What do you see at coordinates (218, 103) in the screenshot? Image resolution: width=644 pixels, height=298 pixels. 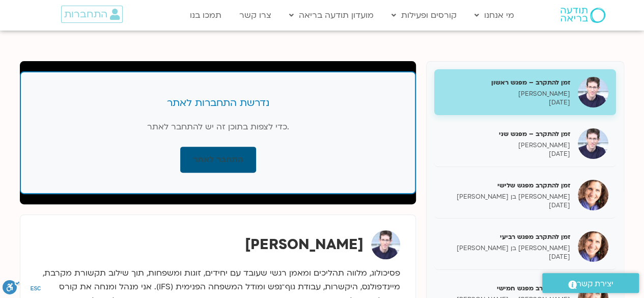 I see `h3: נדרשת התחברות לאתר` at bounding box center [218, 103].